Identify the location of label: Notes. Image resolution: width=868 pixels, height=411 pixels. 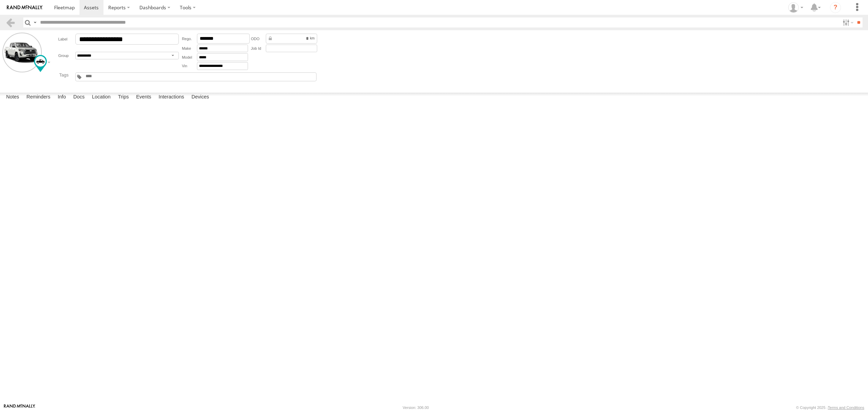
(12, 97).